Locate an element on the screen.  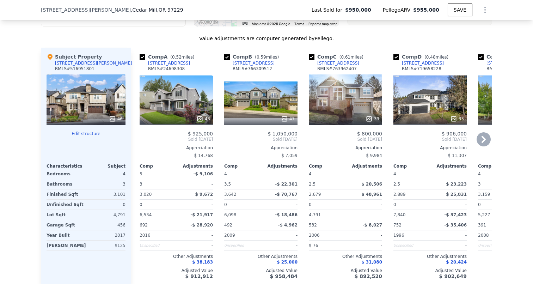
div: RMLS # 516951801 is located at coordinates (75, 69).